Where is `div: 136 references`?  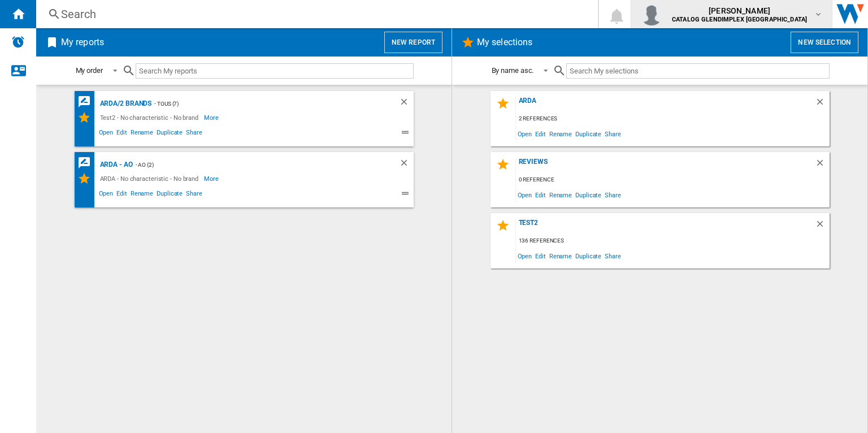
div: 136 references is located at coordinates (673, 241).